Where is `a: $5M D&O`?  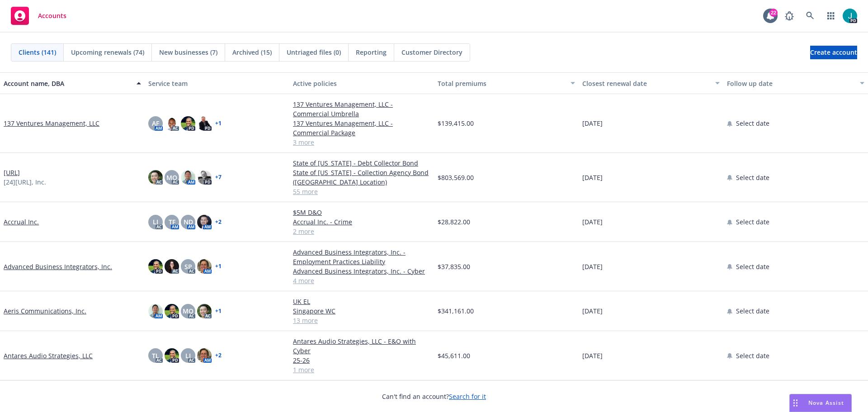 a: $5M D&O is located at coordinates (362, 212).